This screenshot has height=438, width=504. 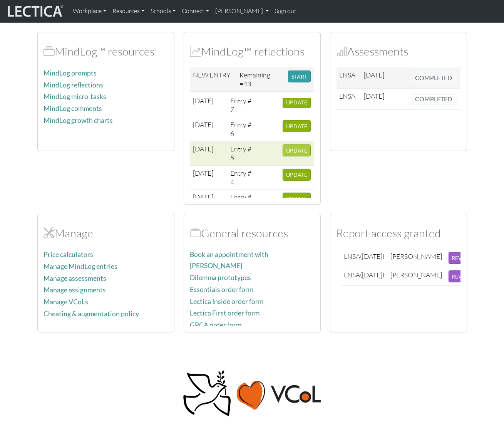 I want to click on h2: Manage, so click(x=106, y=233).